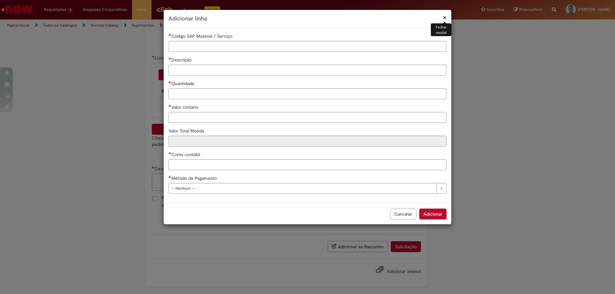 This screenshot has width=615, height=294. What do you see at coordinates (307, 94) in the screenshot?
I see `input: Quantidade` at bounding box center [307, 94].